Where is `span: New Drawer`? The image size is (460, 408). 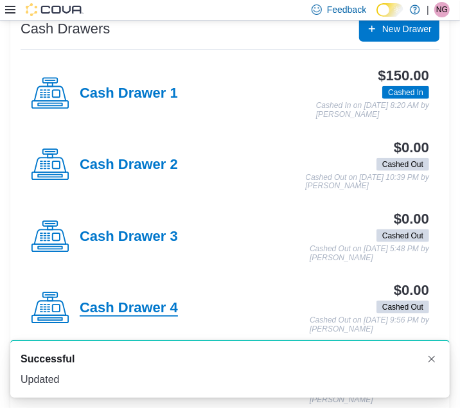
span: New Drawer is located at coordinates (406, 29).